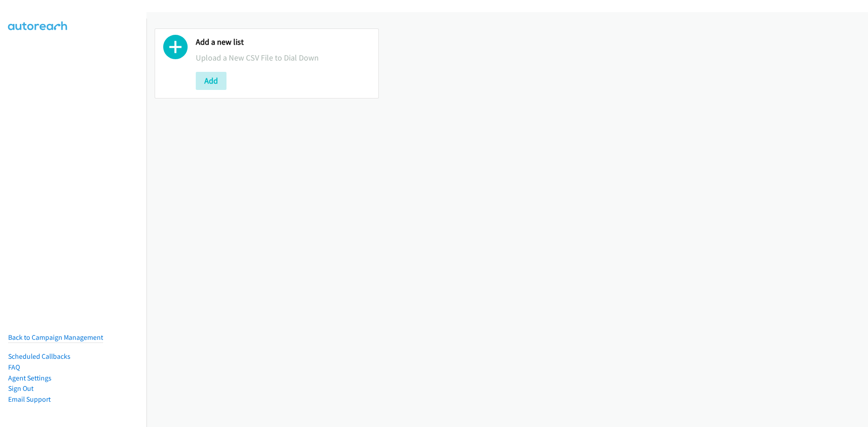 Image resolution: width=868 pixels, height=427 pixels. What do you see at coordinates (14, 367) in the screenshot?
I see `a: FAQ` at bounding box center [14, 367].